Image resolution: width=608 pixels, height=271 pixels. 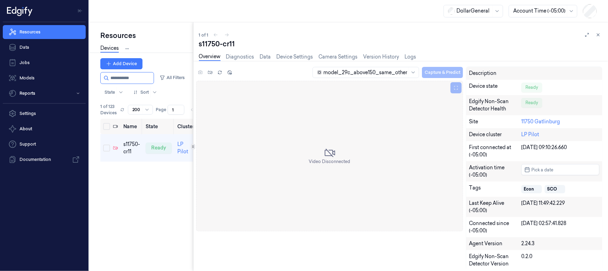 What do you see at coordinates (44, 78) in the screenshot?
I see `a: Models` at bounding box center [44, 78].